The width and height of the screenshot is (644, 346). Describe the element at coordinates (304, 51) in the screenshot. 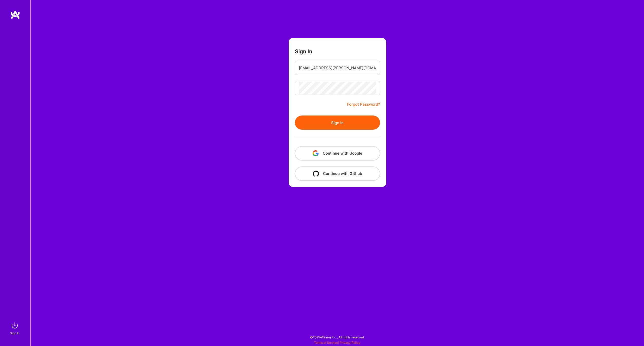

I see `h3: Sign In` at that location.